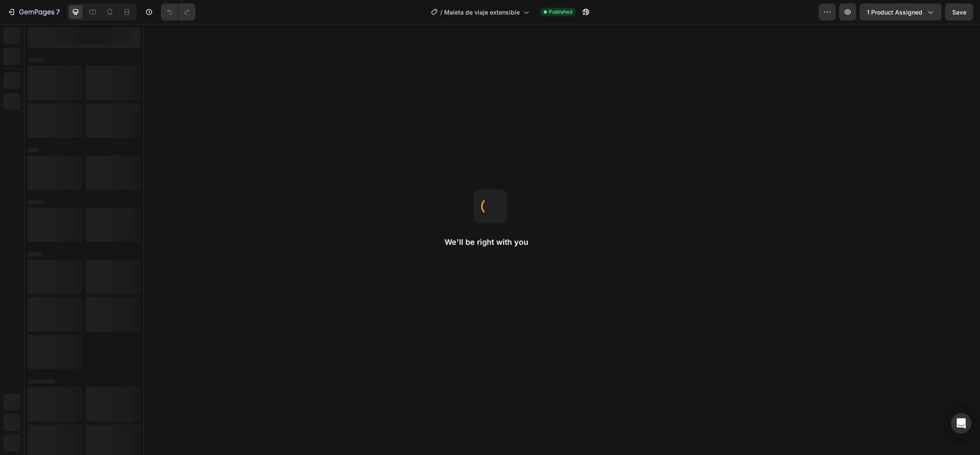 This screenshot has height=455, width=980. I want to click on h2: We'll be right with you, so click(490, 242).